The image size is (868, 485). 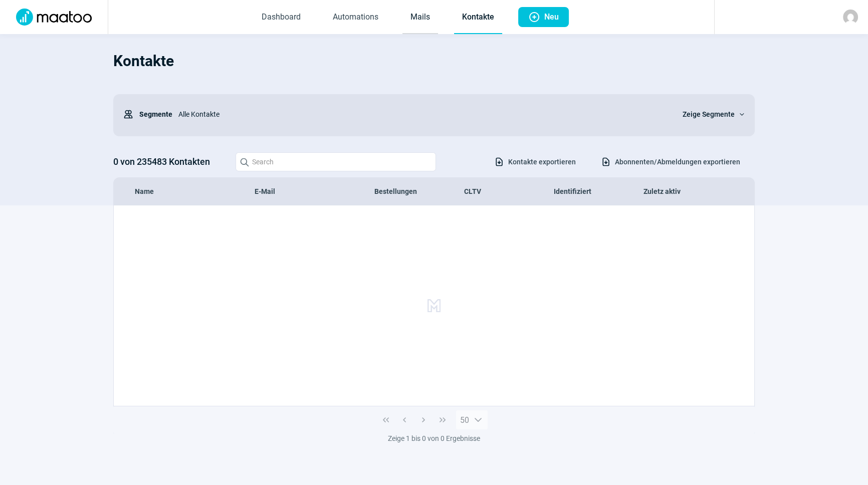 What do you see at coordinates (671, 162) in the screenshot?
I see `button: Abonnenten/Abmeldungen exportieren` at bounding box center [671, 162].